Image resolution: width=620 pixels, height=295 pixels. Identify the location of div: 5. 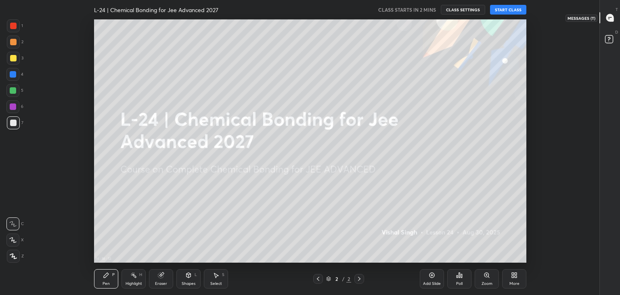
(15, 90).